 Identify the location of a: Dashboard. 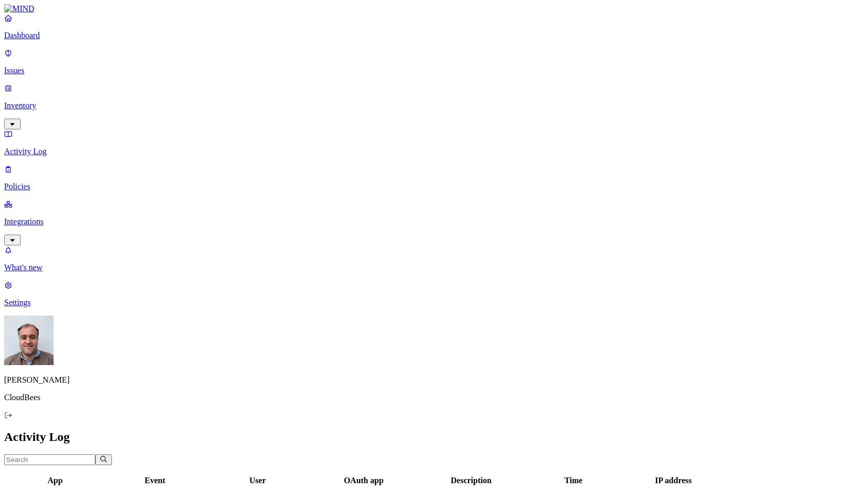
(434, 27).